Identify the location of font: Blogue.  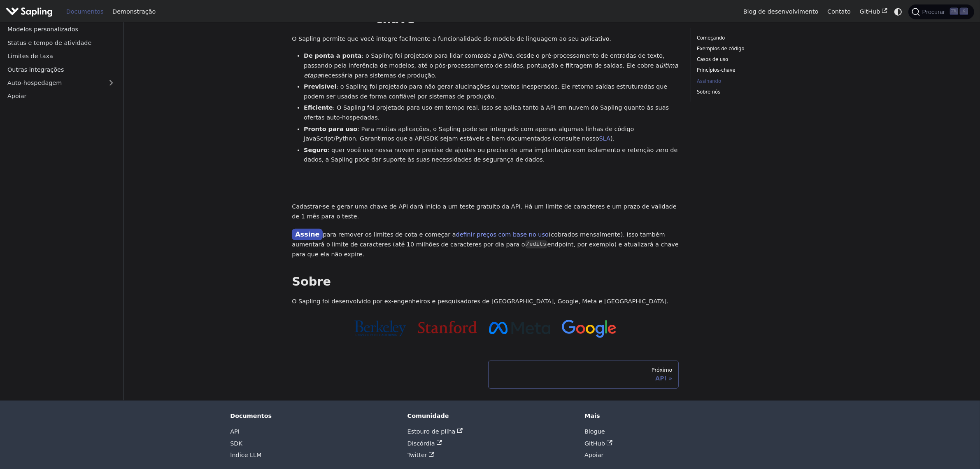
(595, 431).